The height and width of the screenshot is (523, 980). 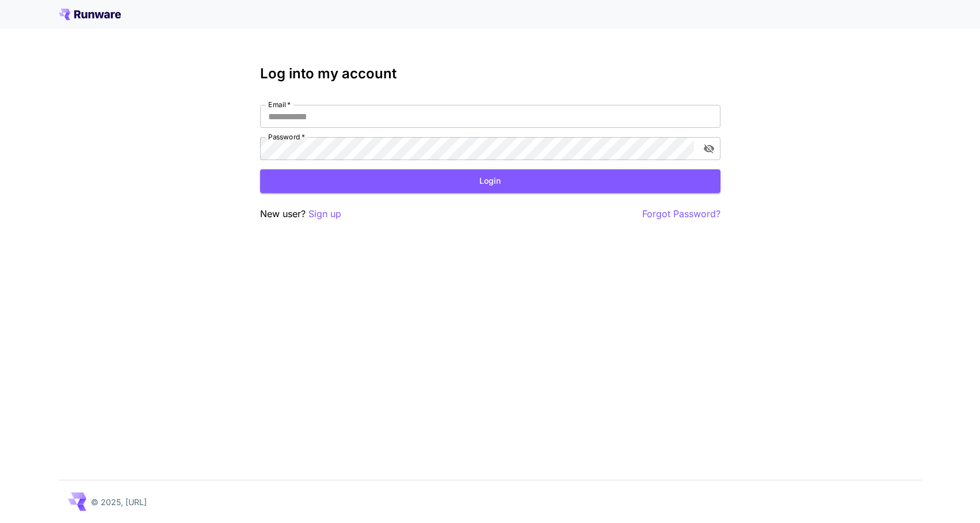 What do you see at coordinates (490, 73) in the screenshot?
I see `h3: Log into my account` at bounding box center [490, 73].